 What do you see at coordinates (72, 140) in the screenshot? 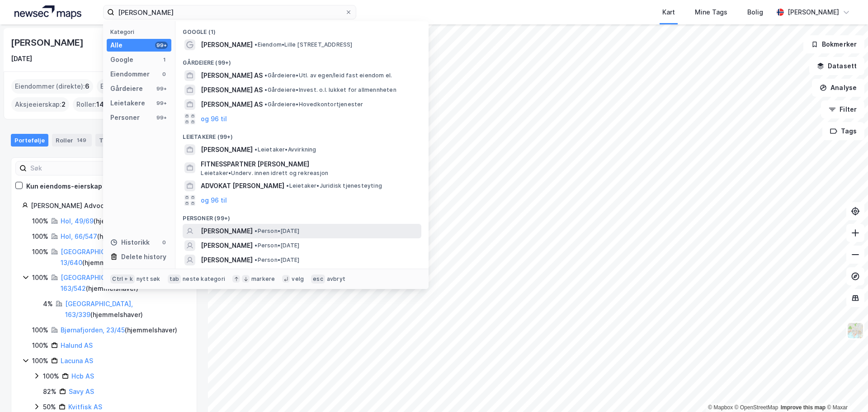
I see `div: Roller` at bounding box center [72, 140].